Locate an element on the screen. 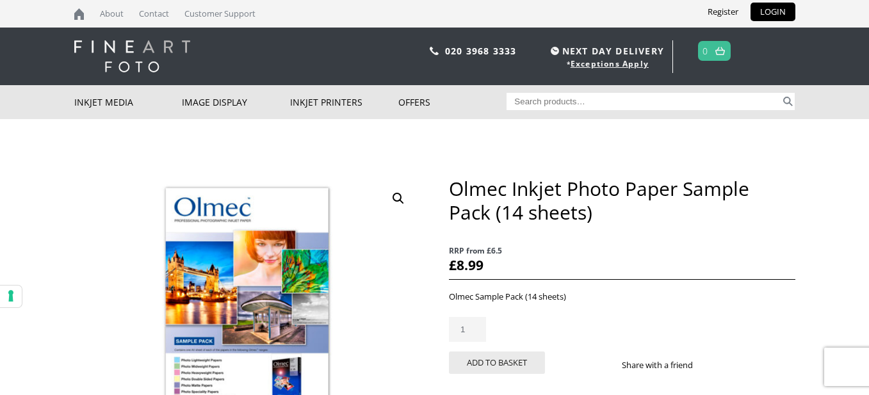  h1: Olmec Inkjet Photo Paper Sample Pack (14 sheets) is located at coordinates (622, 200).